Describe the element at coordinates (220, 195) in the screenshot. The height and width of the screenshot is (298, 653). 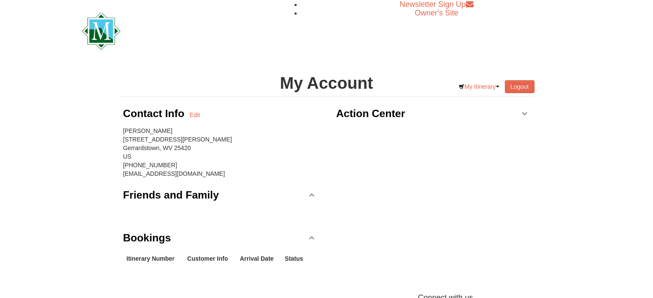
I see `a: Friends and Family` at that location.